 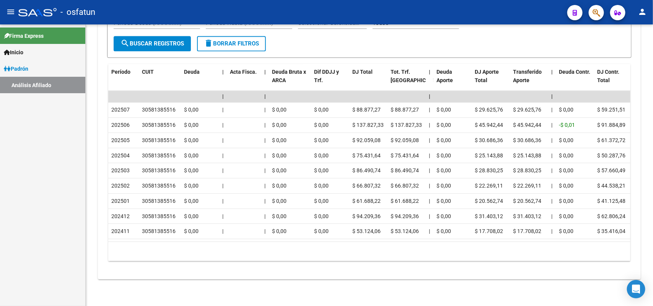 What do you see at coordinates (120, 125) in the screenshot?
I see `span: 202506` at bounding box center [120, 125].